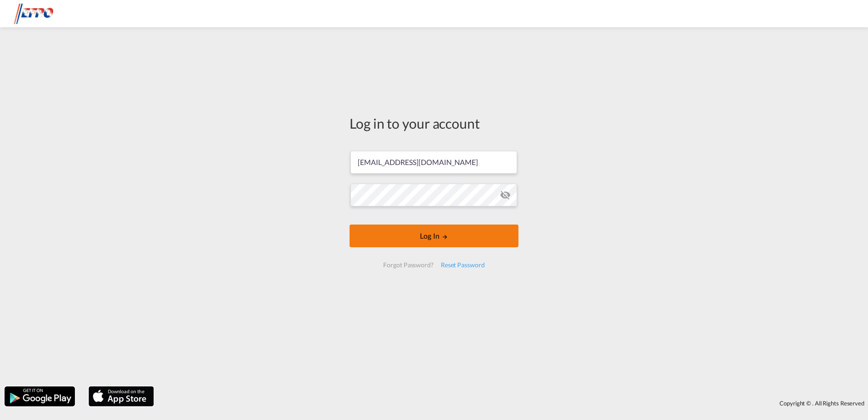 The width and height of the screenshot is (868, 420). Describe the element at coordinates (408, 265) in the screenshot. I see `div: Forgot Password?` at that location.